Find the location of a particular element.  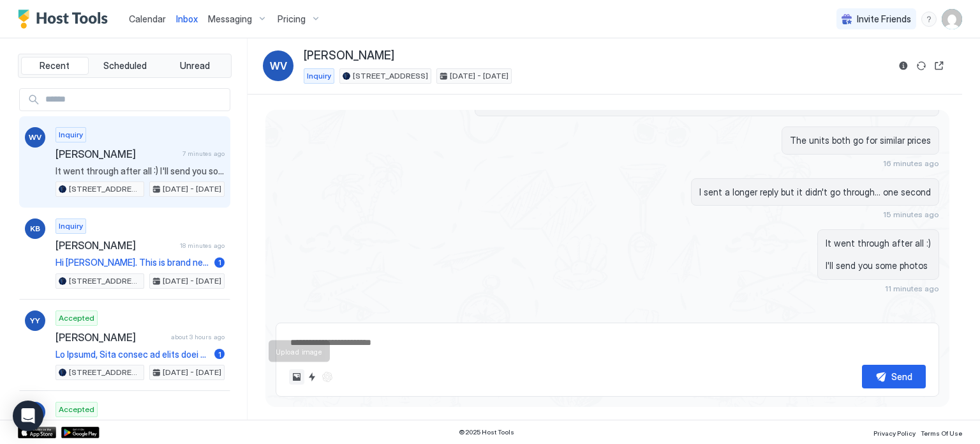

a: App Store is located at coordinates (37, 432).